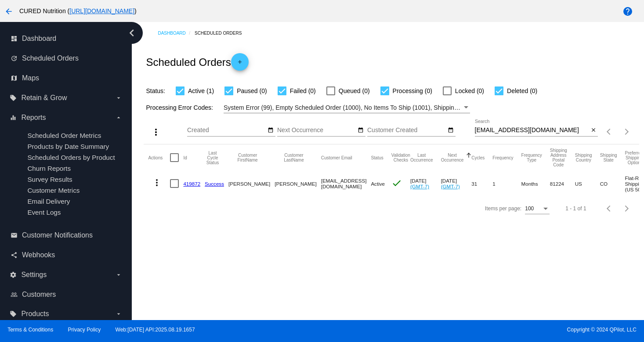 This screenshot has width=644, height=342. What do you see at coordinates (71, 157) in the screenshot?
I see `a: Scheduled Orders by Product` at bounding box center [71, 157].